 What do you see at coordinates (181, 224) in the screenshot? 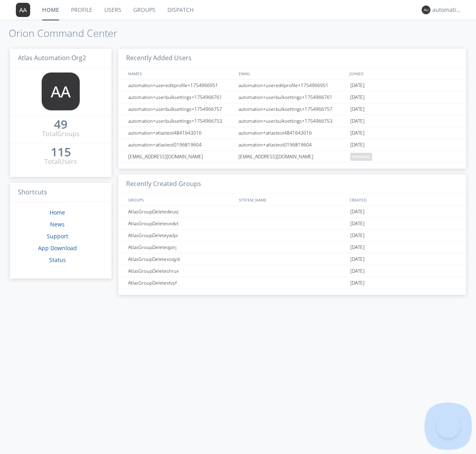
I see `div: AtlasGroupDeleteoxdvt` at bounding box center [181, 224].